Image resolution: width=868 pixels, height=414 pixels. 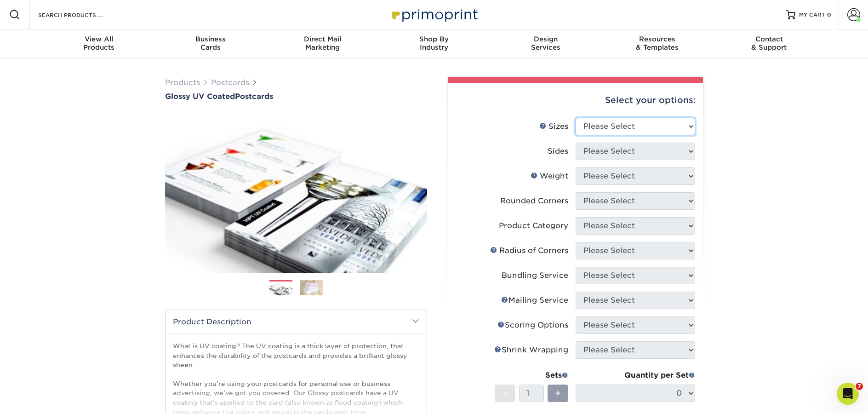 I want to click on div: & Support, so click(x=769, y=43).